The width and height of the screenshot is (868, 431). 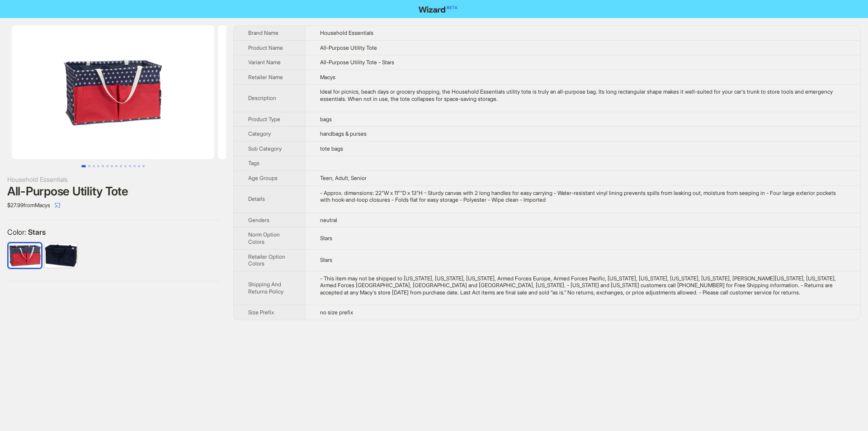 What do you see at coordinates (25, 255) in the screenshot?
I see `img: Stars` at bounding box center [25, 255].